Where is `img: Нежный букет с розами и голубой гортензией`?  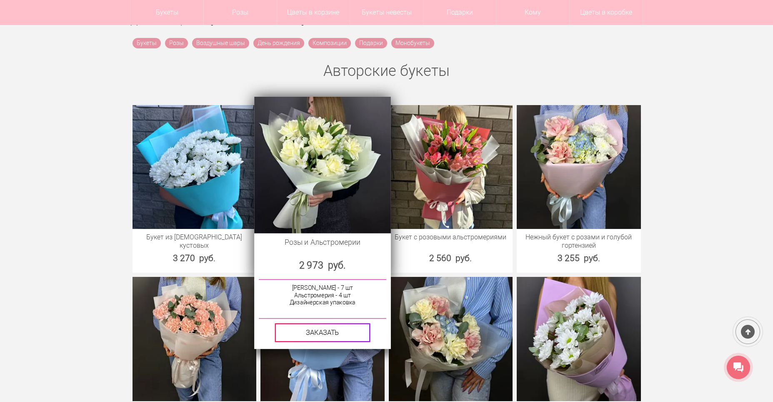
img: Нежный букет с розами и голубой гортензией is located at coordinates (579, 167).